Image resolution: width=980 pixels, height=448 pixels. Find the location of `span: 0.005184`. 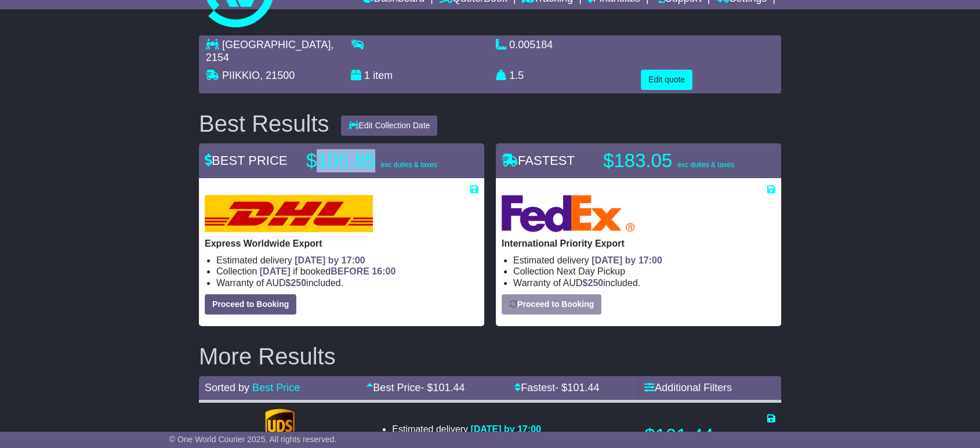

span: 0.005184 is located at coordinates (531, 44).